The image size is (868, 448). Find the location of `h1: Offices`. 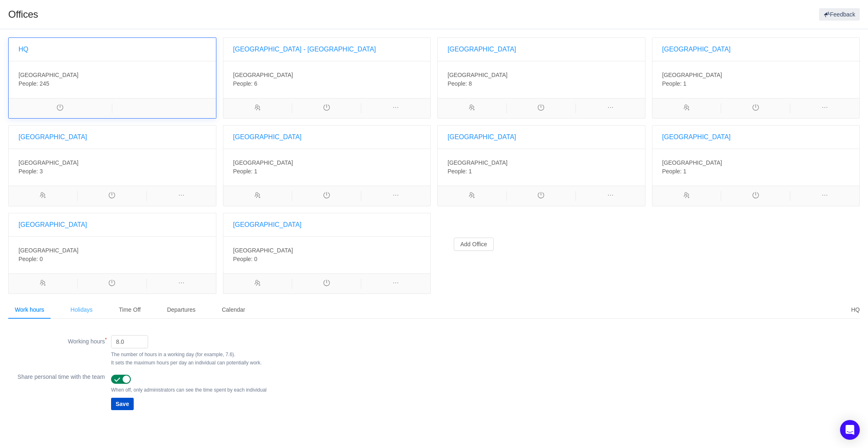

h1: Offices is located at coordinates (169, 15).